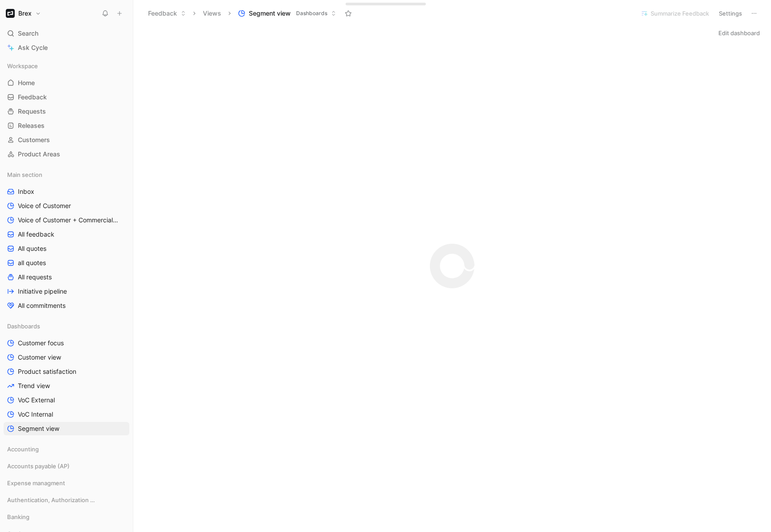 This screenshot has width=771, height=532. Describe the element at coordinates (23, 449) in the screenshot. I see `span: Accounting` at that location.